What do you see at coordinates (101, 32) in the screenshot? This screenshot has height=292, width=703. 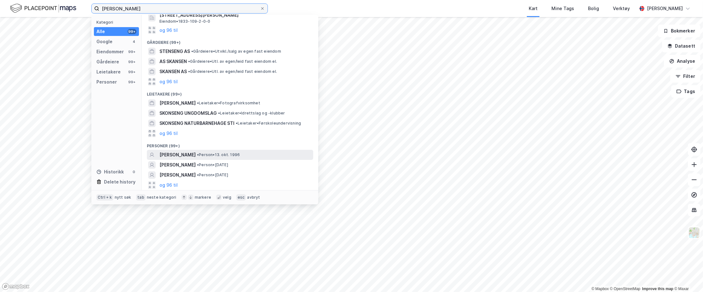 I see `div: Alle` at bounding box center [101, 32].